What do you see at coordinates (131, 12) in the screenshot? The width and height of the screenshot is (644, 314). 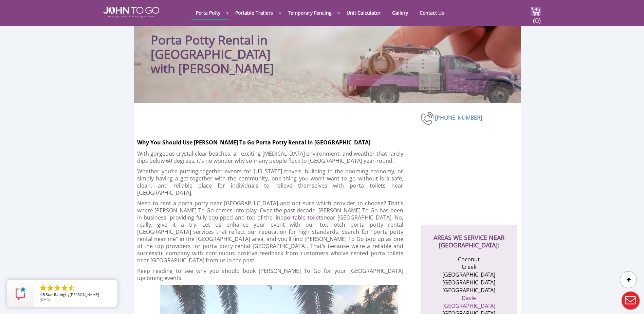 I see `img: JOHN to go` at bounding box center [131, 12].